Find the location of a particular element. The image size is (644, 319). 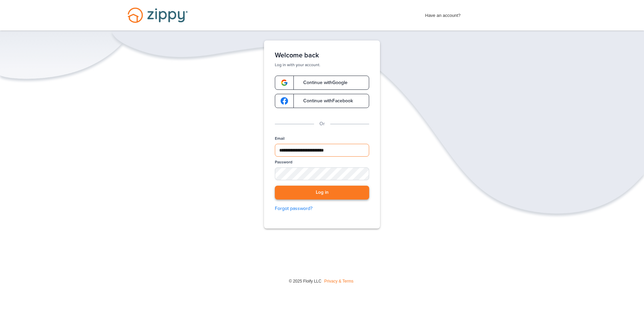

label: Password is located at coordinates (284, 162).